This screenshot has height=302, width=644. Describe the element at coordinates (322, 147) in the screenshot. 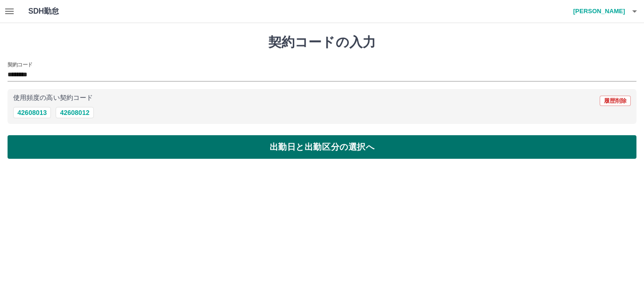

I see `button: 出勤日と出勤区分の選択へ` at that location.